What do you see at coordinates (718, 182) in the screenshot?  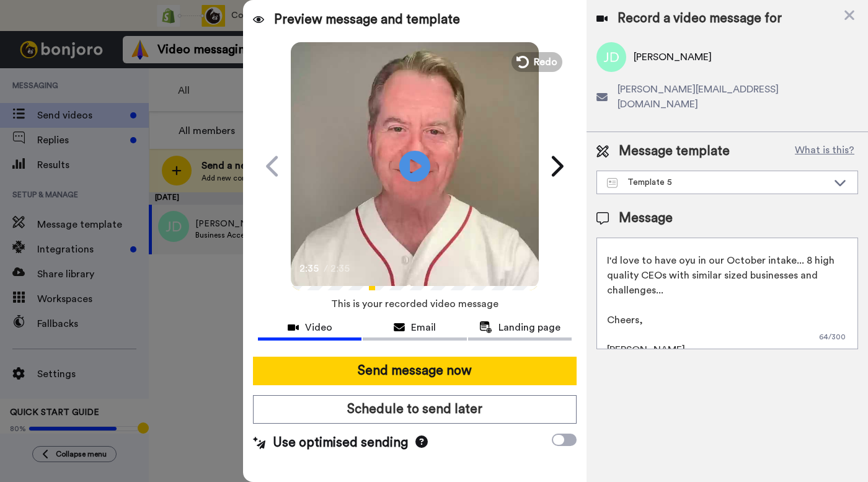 I see `div: Template 5` at bounding box center [718, 182].